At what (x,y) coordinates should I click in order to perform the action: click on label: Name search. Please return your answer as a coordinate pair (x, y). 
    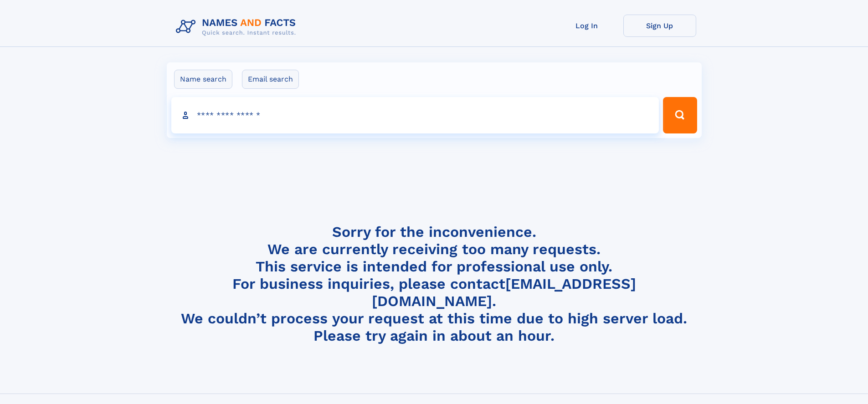
    Looking at the image, I should click on (203, 79).